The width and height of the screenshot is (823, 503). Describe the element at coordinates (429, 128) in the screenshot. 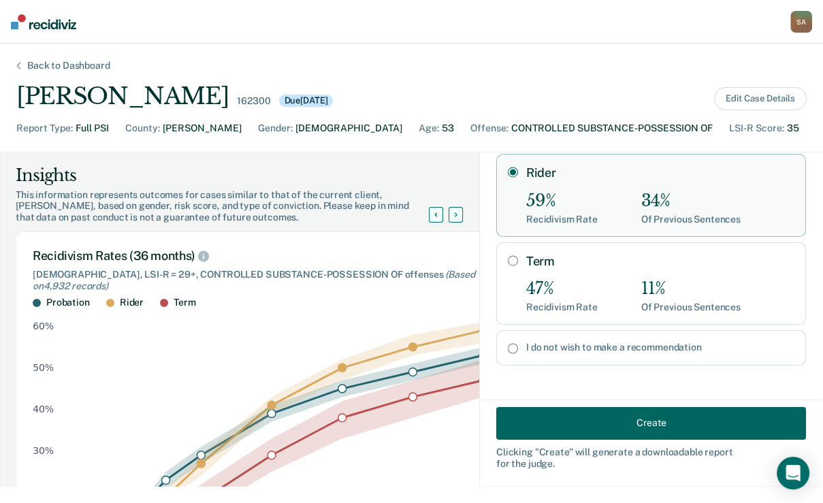

I see `div: Age :` at that location.